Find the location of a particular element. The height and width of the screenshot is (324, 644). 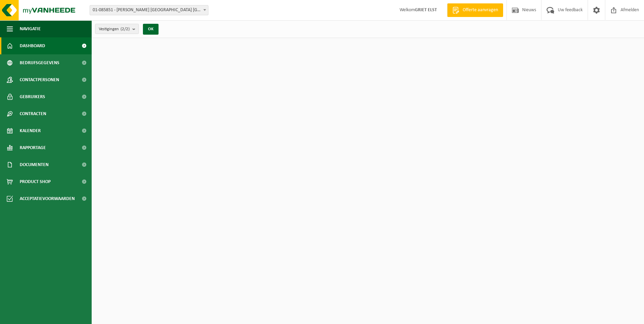

span: Offerte aanvragen is located at coordinates (480, 10).